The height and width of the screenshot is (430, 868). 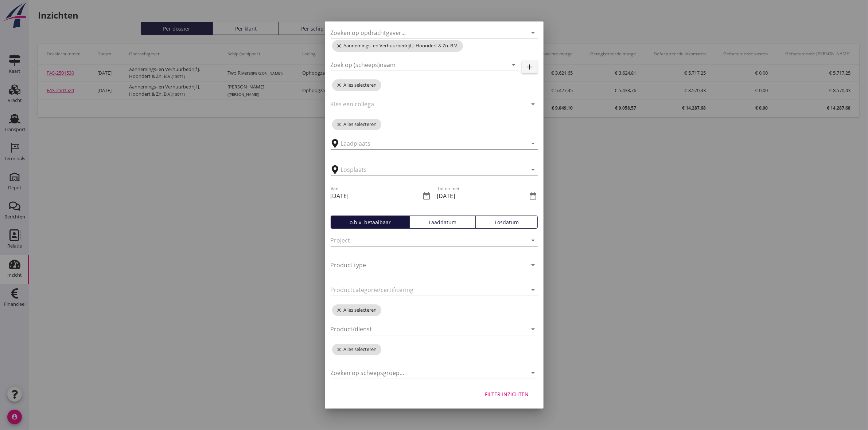 I want to click on div: Laaddatum, so click(x=442, y=222).